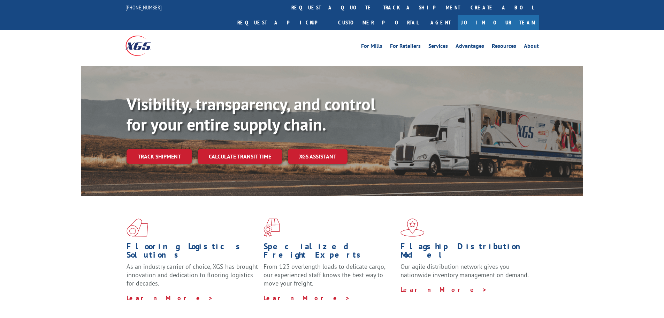 This screenshot has width=664, height=318. What do you see at coordinates (282, 22) in the screenshot?
I see `a: Request a pickup` at bounding box center [282, 22].